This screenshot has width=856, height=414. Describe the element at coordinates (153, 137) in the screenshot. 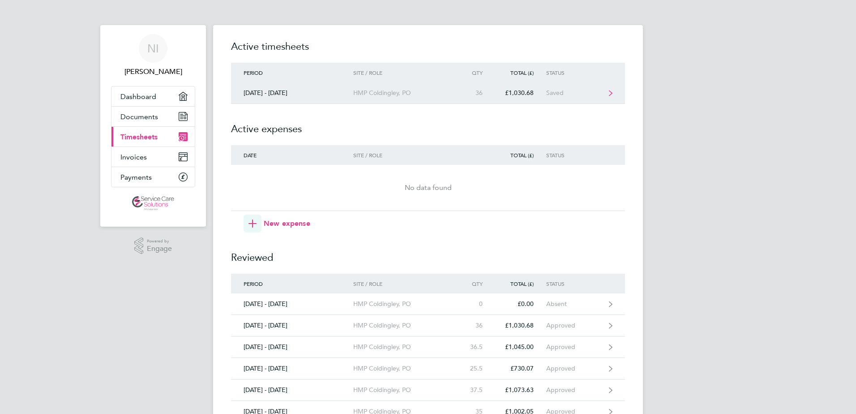

I see `a: Timesheets` at that location.